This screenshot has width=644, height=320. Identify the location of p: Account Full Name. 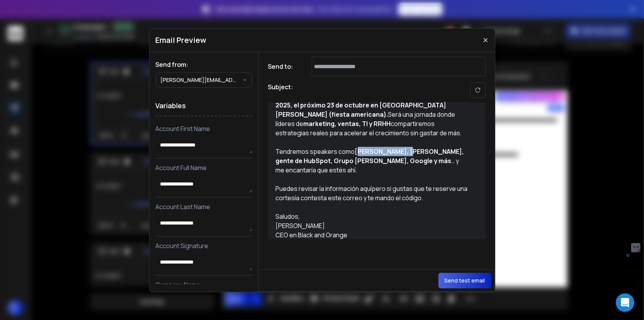
(204, 167).